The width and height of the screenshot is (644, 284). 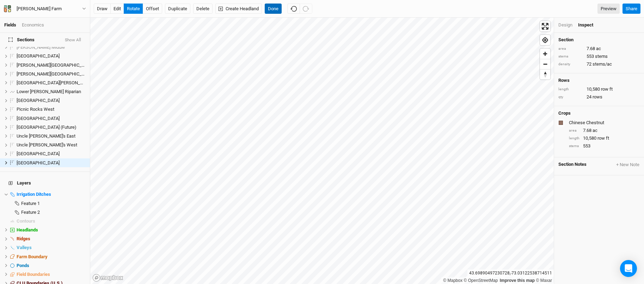 What do you see at coordinates (564, 113) in the screenshot?
I see `h4: Crops` at bounding box center [564, 113].